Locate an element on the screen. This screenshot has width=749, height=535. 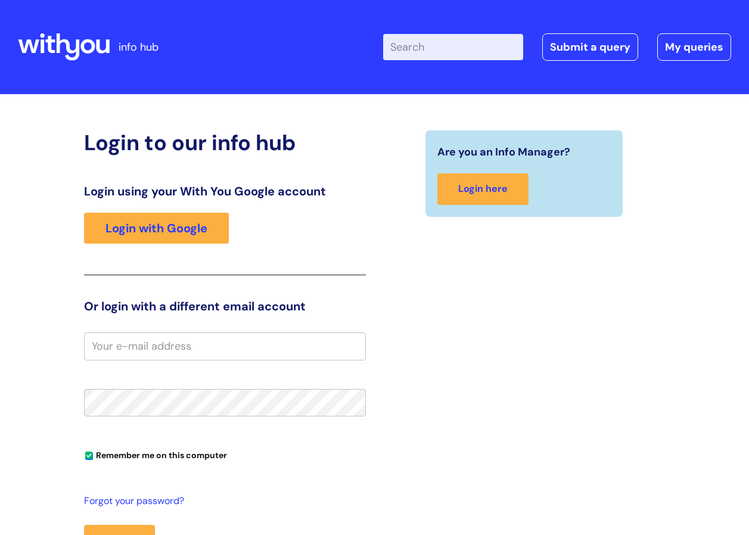
h3: Or login with a different email account is located at coordinates (225, 306).